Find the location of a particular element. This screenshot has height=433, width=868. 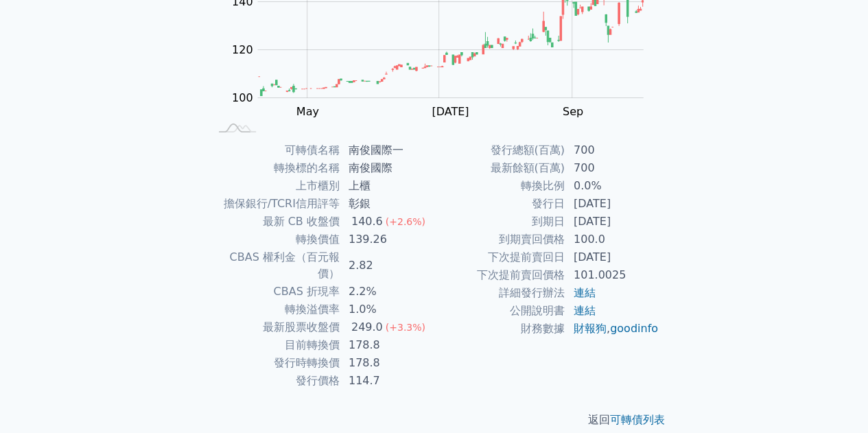

td: 139.26 is located at coordinates (387, 239).